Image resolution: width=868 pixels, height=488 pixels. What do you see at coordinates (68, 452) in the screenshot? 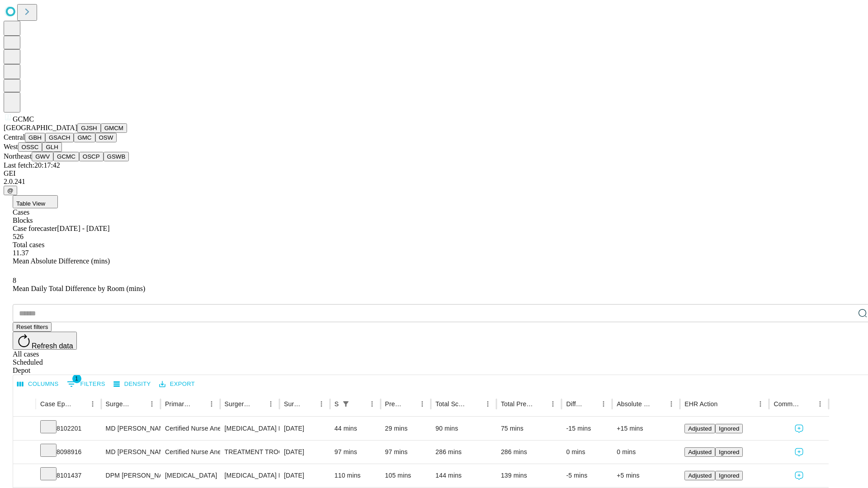
I see `div: 8098916` at bounding box center [68, 452].